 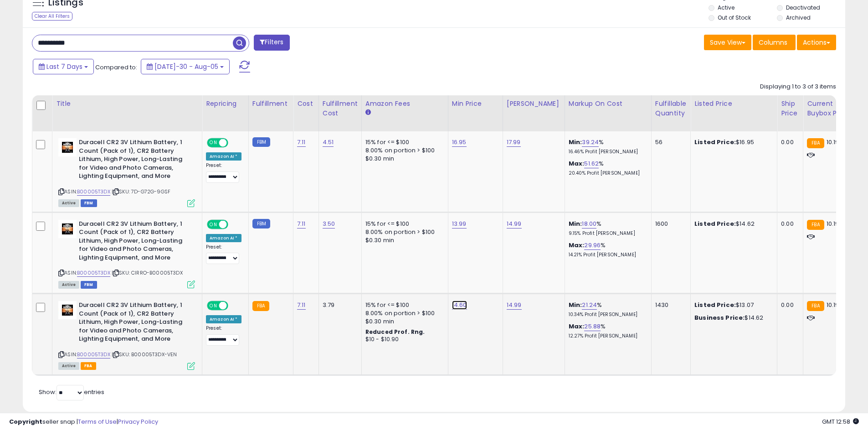 What do you see at coordinates (459, 305) in the screenshot?
I see `a: 14.60` at bounding box center [459, 305].